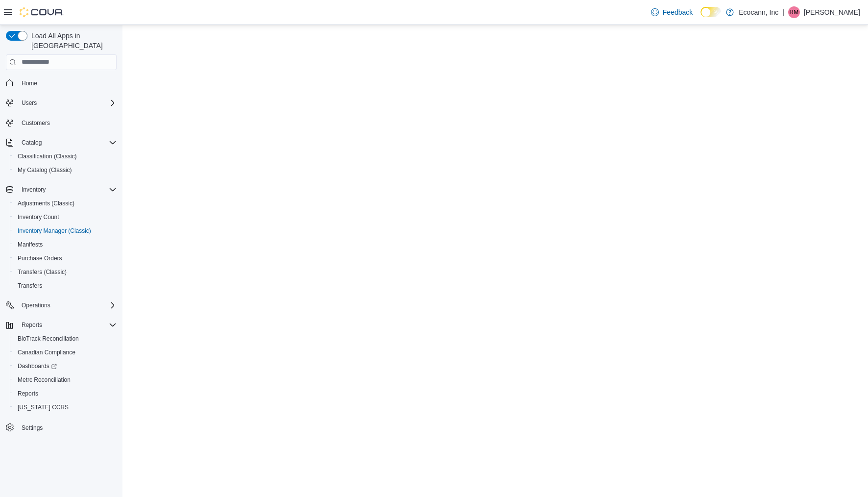 Image resolution: width=868 pixels, height=497 pixels. What do you see at coordinates (61, 83) in the screenshot?
I see `button: Home` at bounding box center [61, 83].